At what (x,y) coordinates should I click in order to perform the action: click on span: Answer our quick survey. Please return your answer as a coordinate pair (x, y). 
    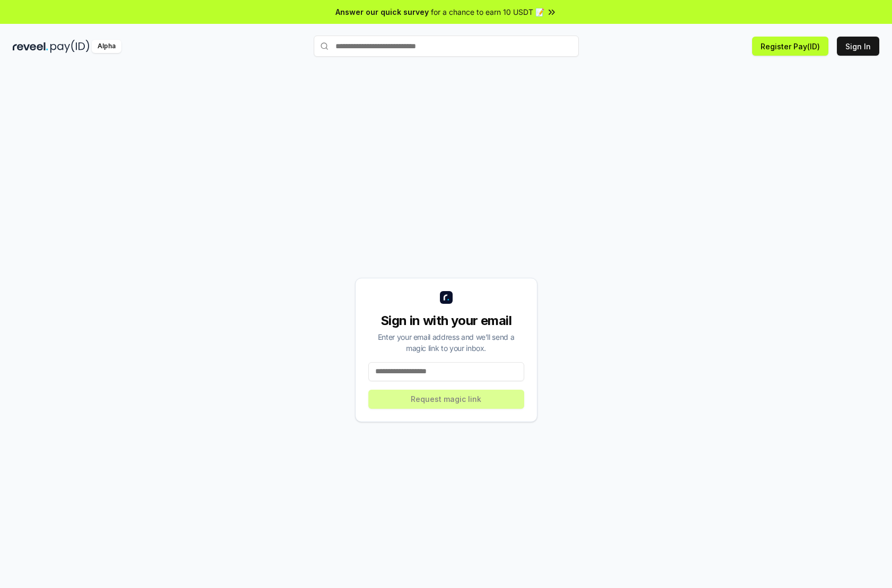
    Looking at the image, I should click on (383, 11).